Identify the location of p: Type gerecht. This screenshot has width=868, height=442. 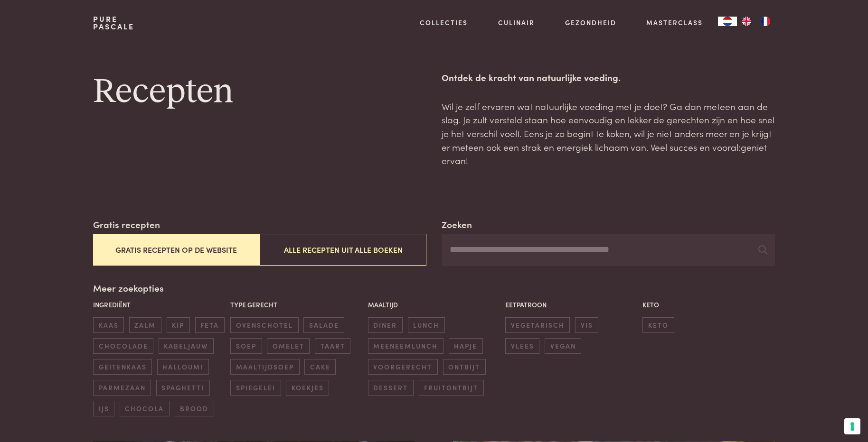
(297, 304).